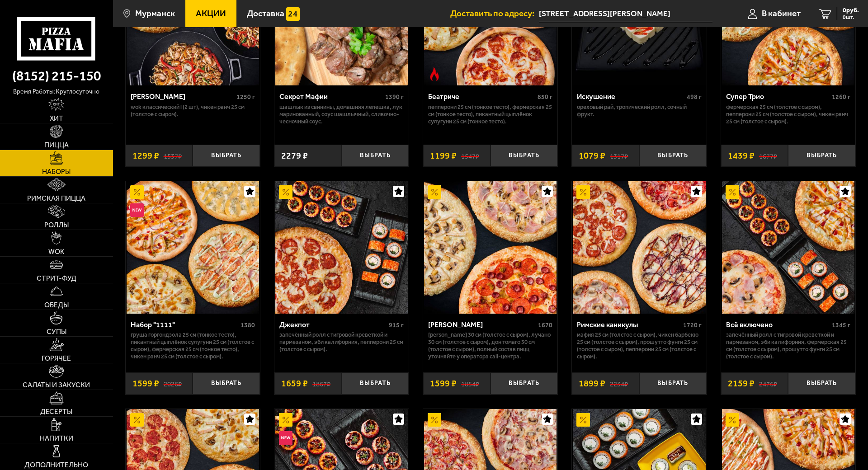 This screenshot has width=868, height=470. What do you see at coordinates (545, 325) in the screenshot?
I see `span: 1670` at bounding box center [545, 325].